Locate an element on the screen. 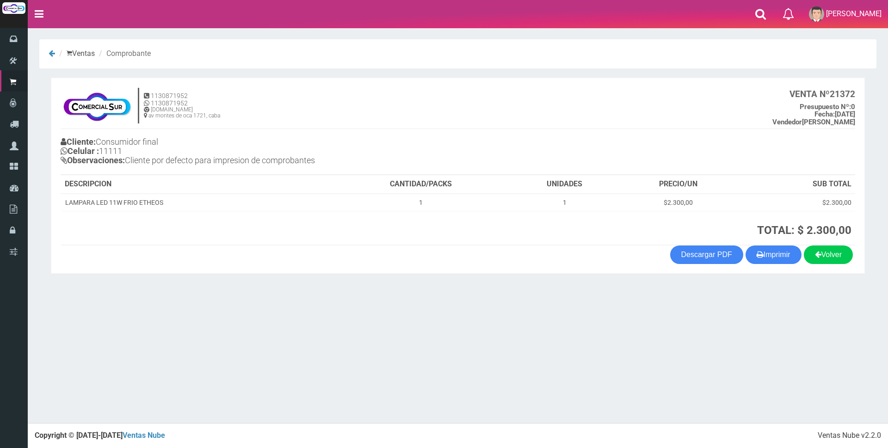 This screenshot has height=448, width=888. a: Ventas Nube is located at coordinates (144, 435).